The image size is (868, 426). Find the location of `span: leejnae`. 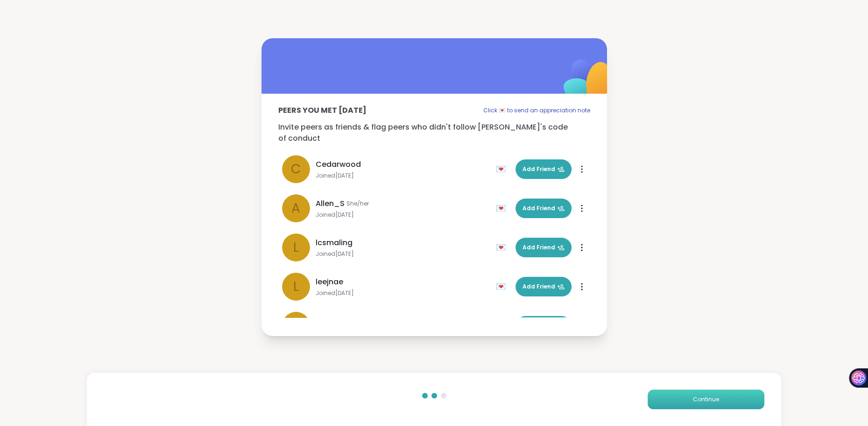

span: leejnae is located at coordinates (329, 282).